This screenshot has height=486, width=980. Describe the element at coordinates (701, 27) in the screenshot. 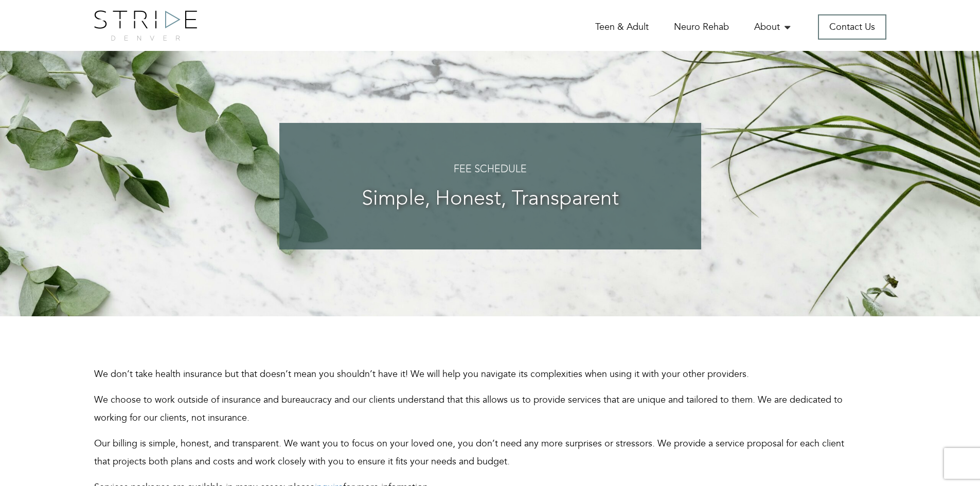

I see `a: Neuro Rehab` at that location.